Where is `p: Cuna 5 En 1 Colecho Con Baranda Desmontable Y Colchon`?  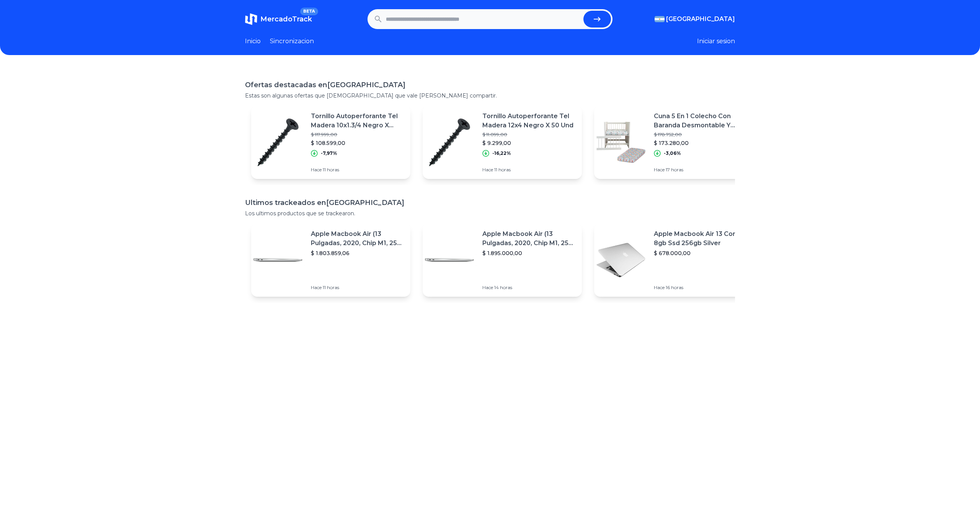 p: Cuna 5 En 1 Colecho Con Baranda Desmontable Y Colchon is located at coordinates (700, 121).